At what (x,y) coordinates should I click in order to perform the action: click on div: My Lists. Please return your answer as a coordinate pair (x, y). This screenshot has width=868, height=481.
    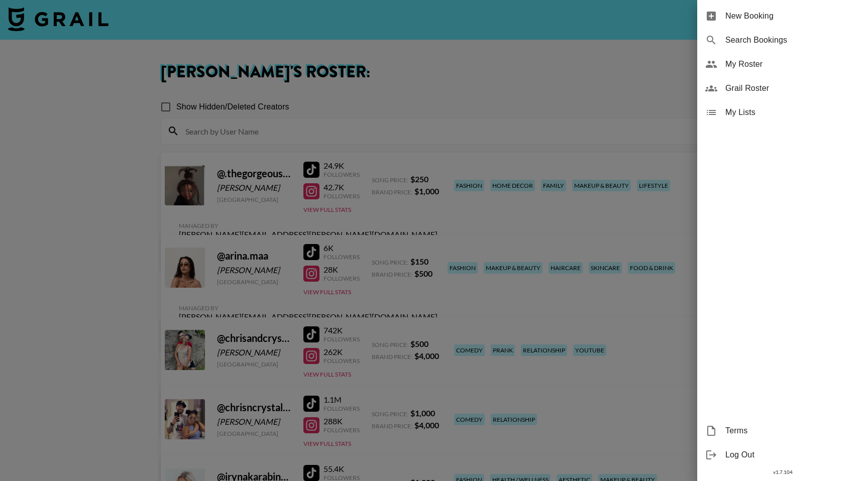
    Looking at the image, I should click on (783, 112).